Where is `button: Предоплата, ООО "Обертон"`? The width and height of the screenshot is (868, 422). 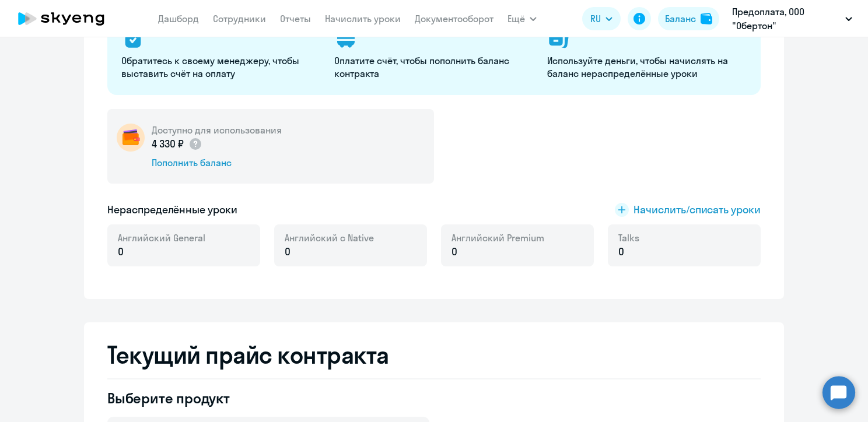
button: Предоплата, ООО "Обертон" is located at coordinates (792, 19).